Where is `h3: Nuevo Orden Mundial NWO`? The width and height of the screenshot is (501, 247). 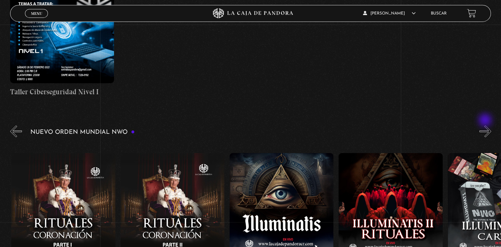 h3: Nuevo Orden Mundial NWO is located at coordinates (83, 132).